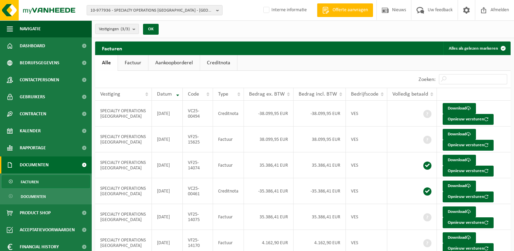  What do you see at coordinates (350, 10) in the screenshot?
I see `span: Offerte aanvragen` at bounding box center [350, 10].